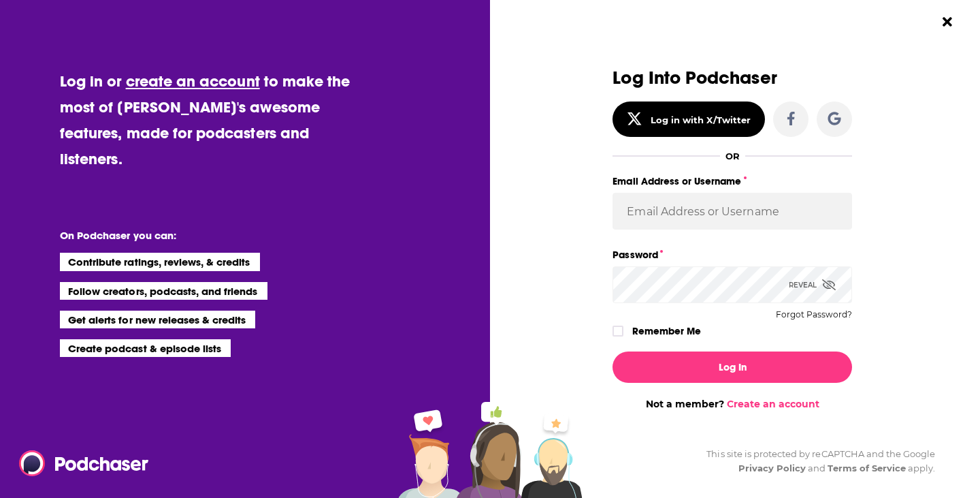  Describe the element at coordinates (814, 314) in the screenshot. I see `button: Forgot Password?` at that location.